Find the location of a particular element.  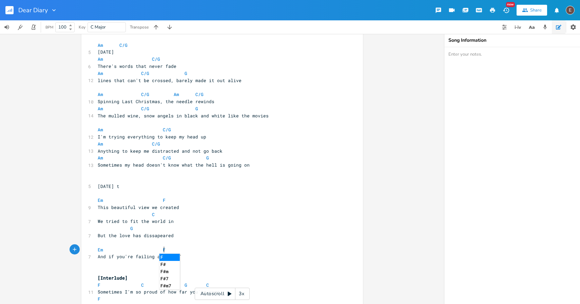

li: F is located at coordinates (169, 257).